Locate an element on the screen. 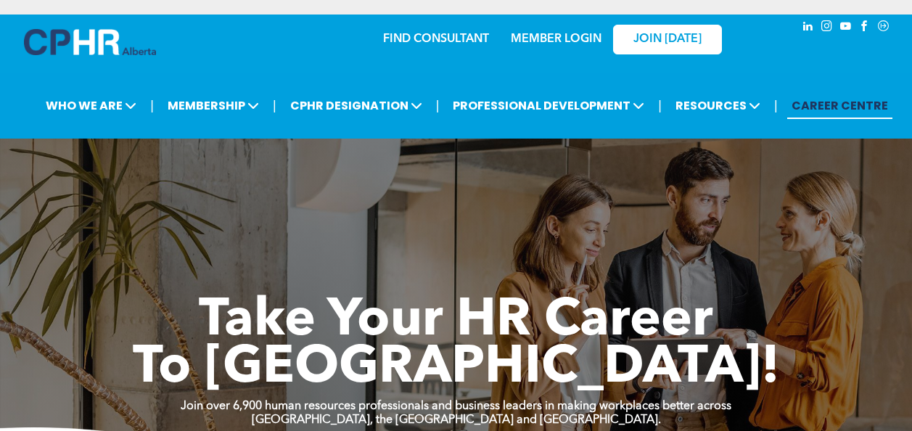 The image size is (912, 431). a: CAREER CENTRE is located at coordinates (839, 105).